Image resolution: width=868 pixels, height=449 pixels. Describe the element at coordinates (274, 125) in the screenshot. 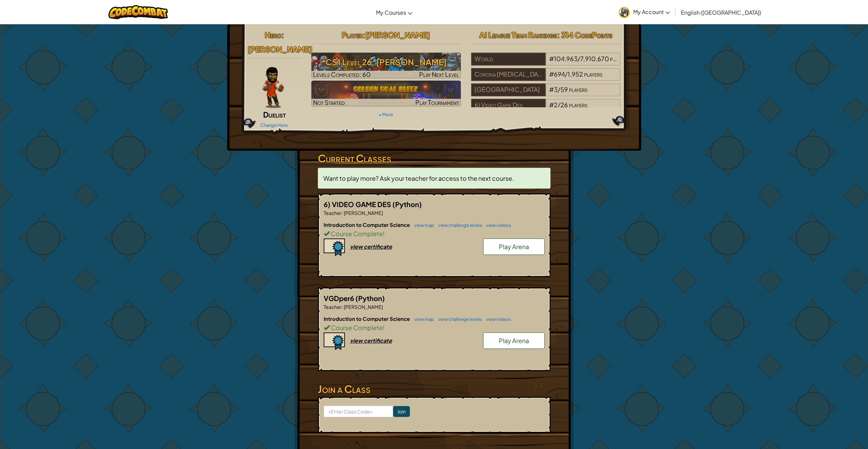

I see `a: Change Hero` at that location.